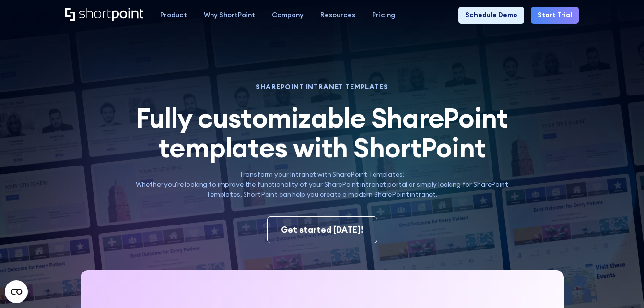 This screenshot has height=308, width=644. I want to click on a: Why ShortPoint, so click(229, 15).